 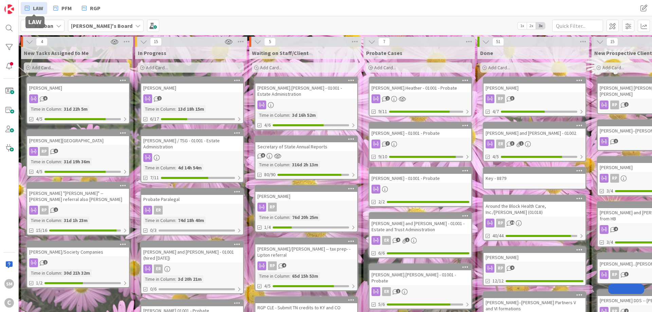 What do you see at coordinates (381, 202) in the screenshot?
I see `span: 2/2` at bounding box center [381, 202].